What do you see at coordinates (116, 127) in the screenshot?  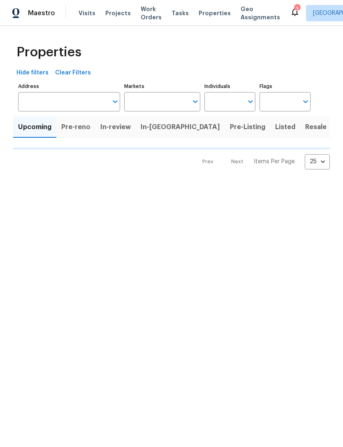 I see `span: In-review` at bounding box center [116, 127].